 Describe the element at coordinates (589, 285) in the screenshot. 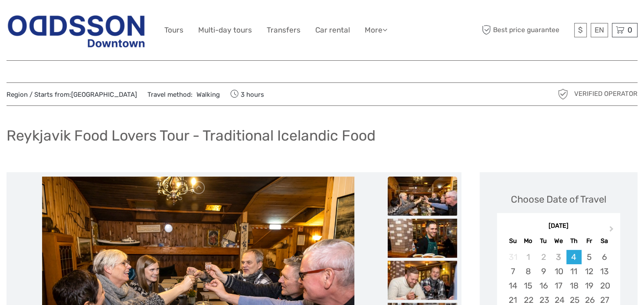

I see `div: Choose Friday, September 19th, 2025` at that location.